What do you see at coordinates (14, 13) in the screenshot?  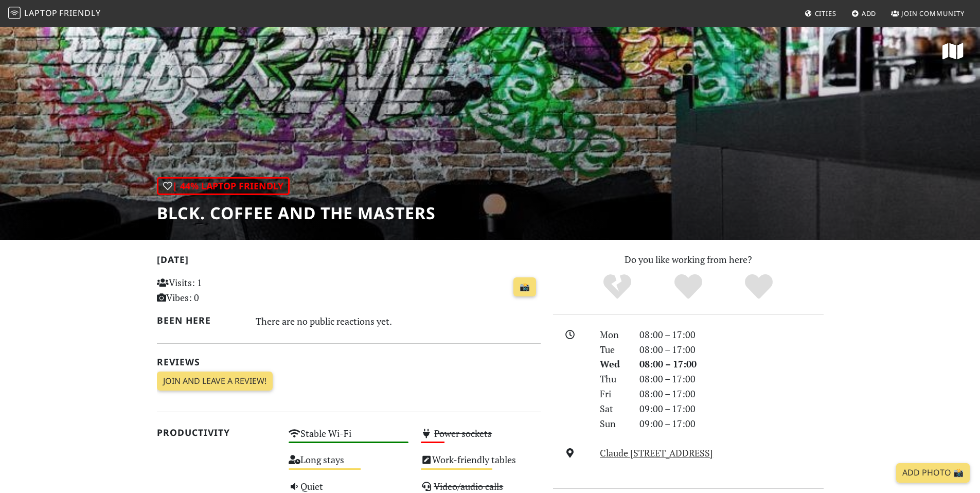 I see `img: LaptopFriendly` at bounding box center [14, 13].